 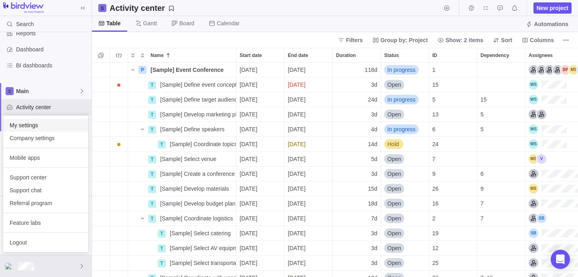 I want to click on span: Mobile apps, so click(x=46, y=158).